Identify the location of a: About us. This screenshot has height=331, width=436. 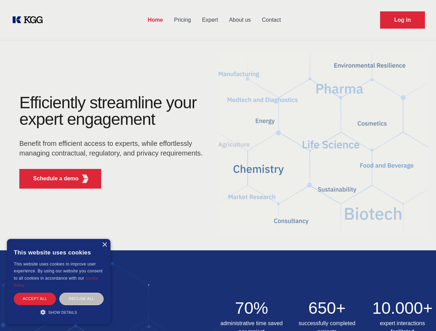
(239, 20).